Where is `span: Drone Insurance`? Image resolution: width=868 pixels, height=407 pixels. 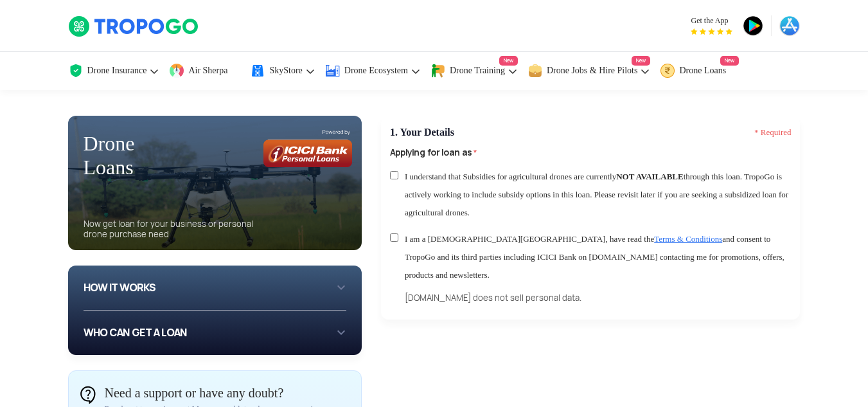 span: Drone Insurance is located at coordinates (117, 71).